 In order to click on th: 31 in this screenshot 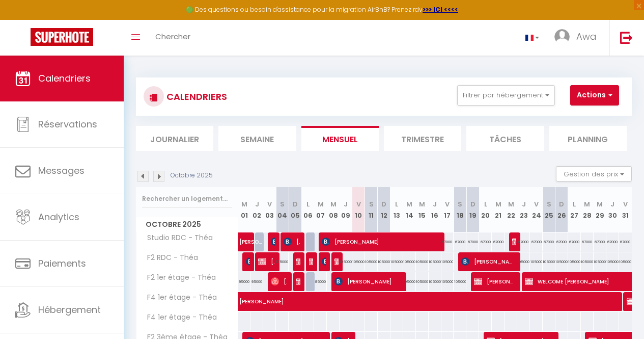, I will do `click(625, 209)`.